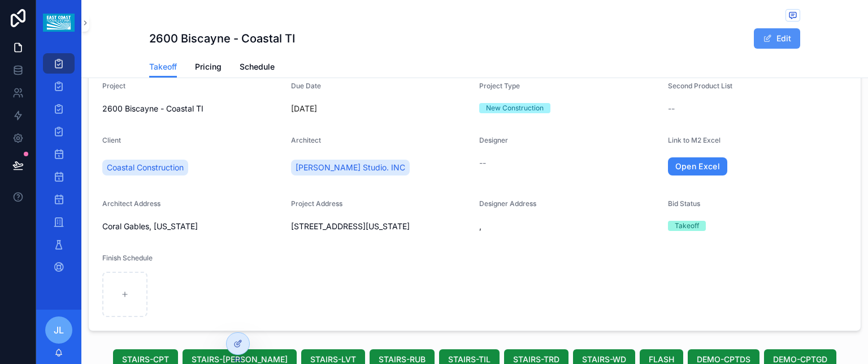 The height and width of the screenshot is (364, 868). Describe the element at coordinates (145, 168) in the screenshot. I see `span: Coastal Construction` at that location.